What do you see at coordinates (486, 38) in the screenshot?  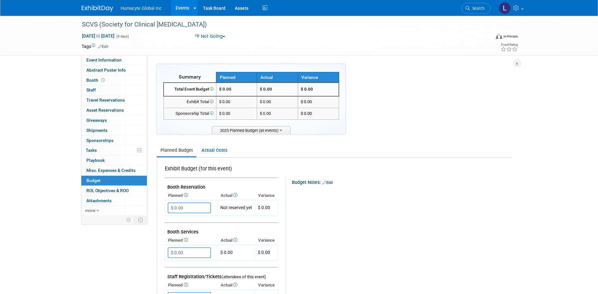 I see `div: Event Format` at bounding box center [486, 38].